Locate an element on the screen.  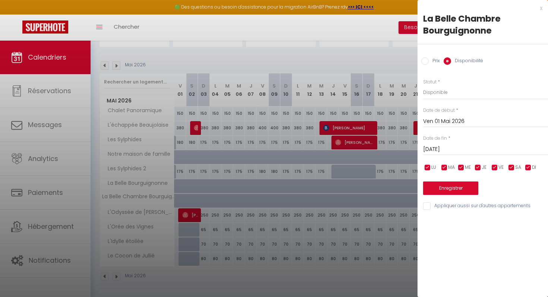
span: LU is located at coordinates (433, 167).